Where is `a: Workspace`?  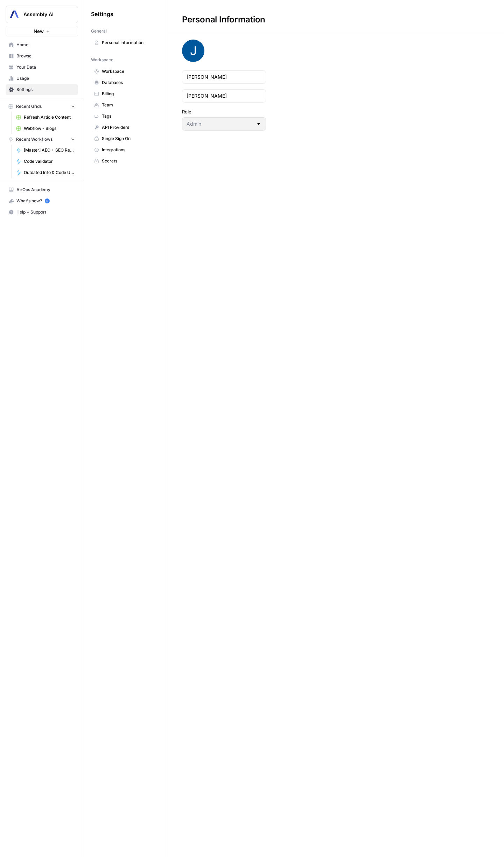
a: Workspace is located at coordinates (126, 71).